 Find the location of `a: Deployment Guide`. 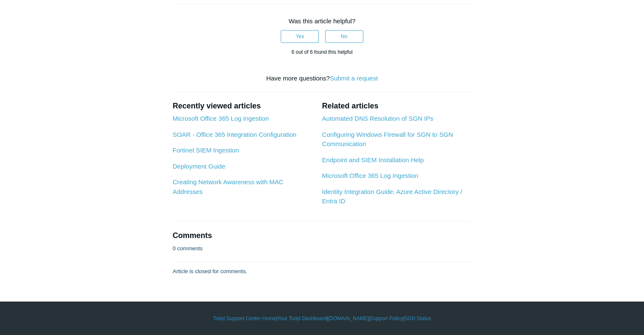

a: Deployment Guide is located at coordinates (199, 166).